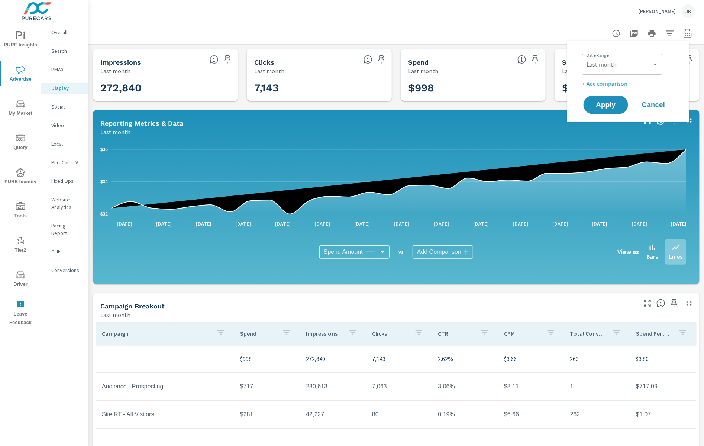 The width and height of the screenshot is (704, 446). What do you see at coordinates (66, 229) in the screenshot?
I see `p: Pacing Report` at bounding box center [66, 229].